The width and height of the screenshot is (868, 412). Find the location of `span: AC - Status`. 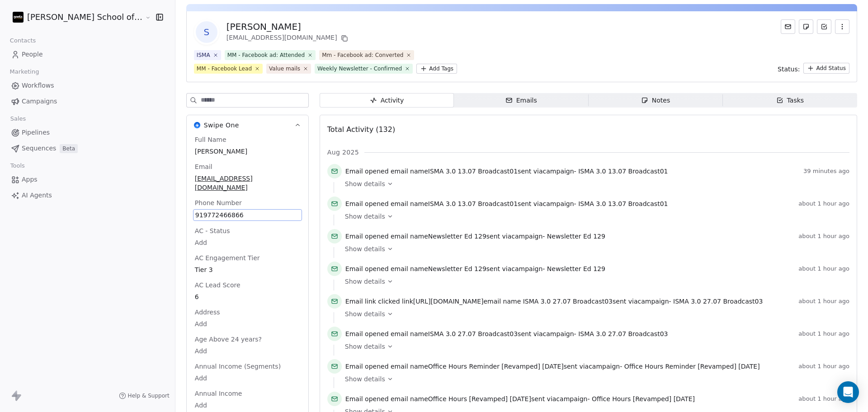

span: AC - Status is located at coordinates (212, 231).